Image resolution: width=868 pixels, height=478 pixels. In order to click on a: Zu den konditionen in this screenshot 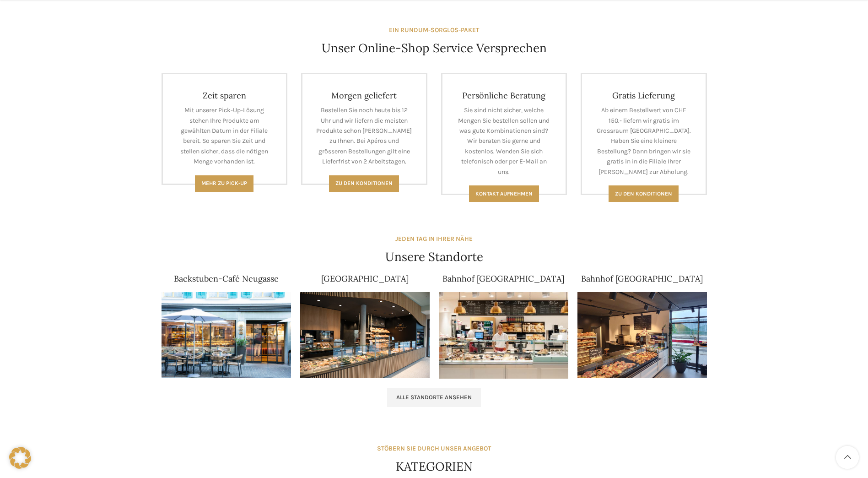, I will do `click(643, 194)`.